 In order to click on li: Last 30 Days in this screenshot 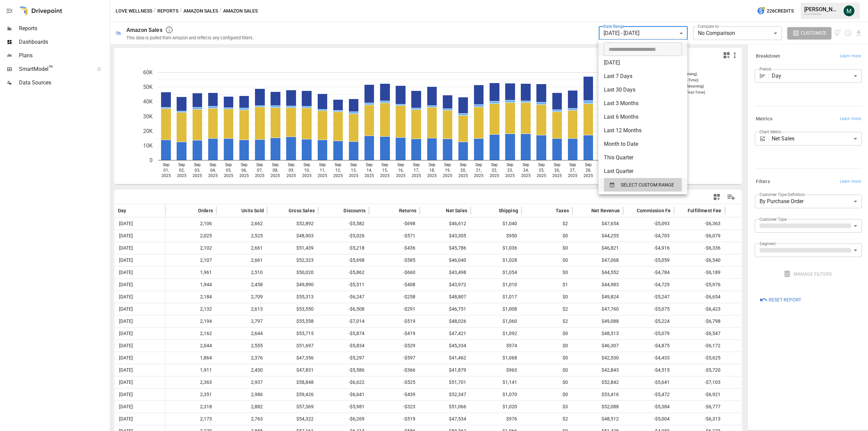, I will do `click(643, 90)`.